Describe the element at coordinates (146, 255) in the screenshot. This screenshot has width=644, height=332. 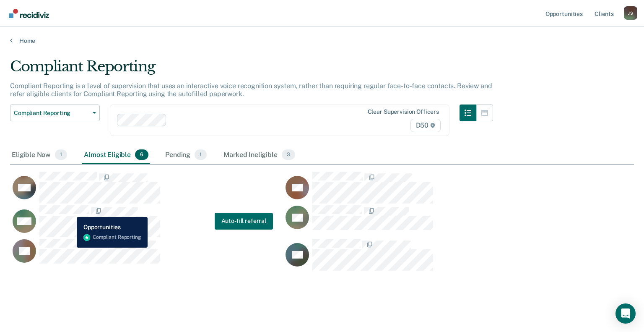
I see `div: CaseloadOpportunityCell-00666778` at that location.